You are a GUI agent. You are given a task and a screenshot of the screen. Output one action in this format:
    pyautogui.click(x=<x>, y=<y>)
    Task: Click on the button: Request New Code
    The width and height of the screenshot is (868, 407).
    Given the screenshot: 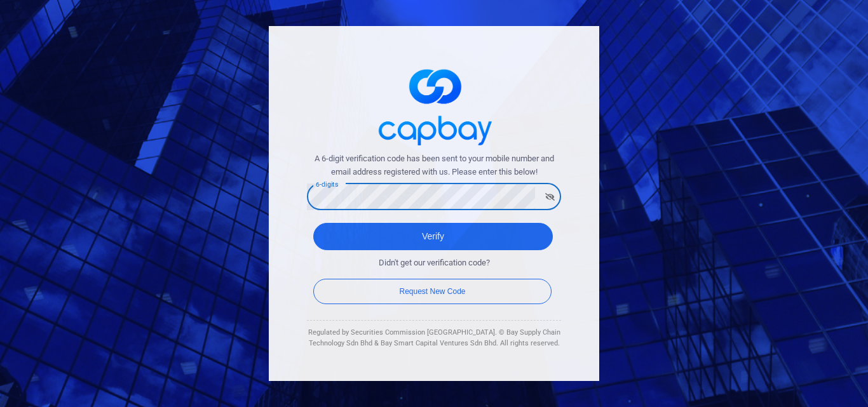 What is the action you would take?
    pyautogui.click(x=433, y=292)
    